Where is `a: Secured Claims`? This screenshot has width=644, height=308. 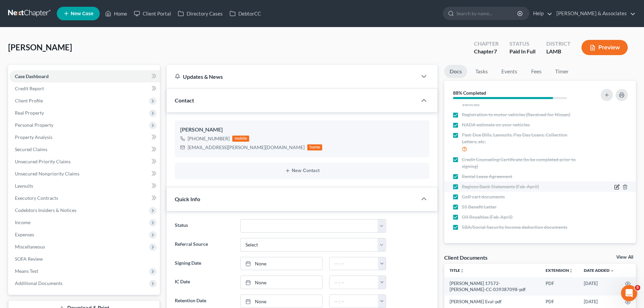 a: Secured Claims is located at coordinates (85, 149).